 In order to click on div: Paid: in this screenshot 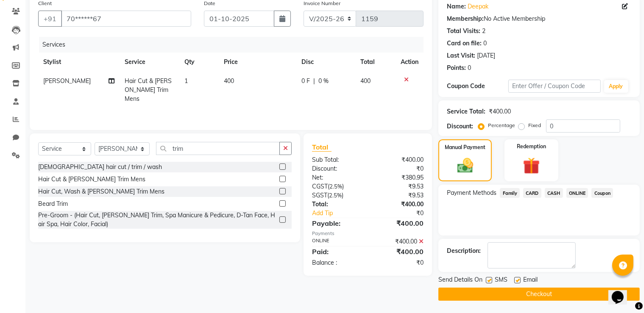, I will do `click(337, 251)`.